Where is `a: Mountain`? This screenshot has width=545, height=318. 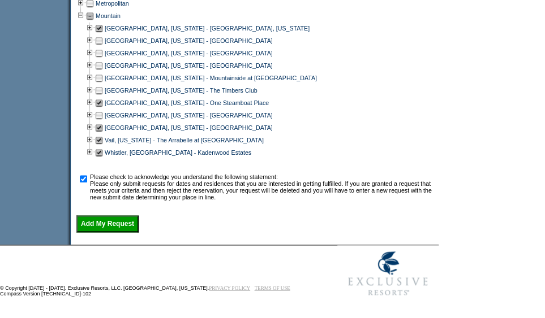
a: Mountain is located at coordinates (108, 16).